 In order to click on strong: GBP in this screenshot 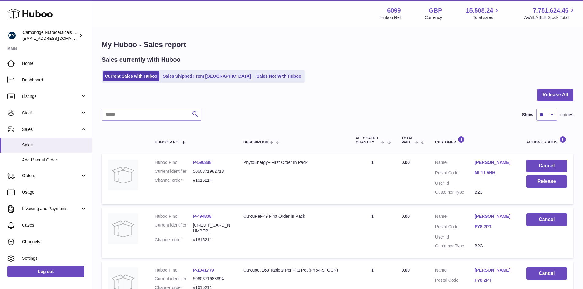, I will do `click(436, 10)`.